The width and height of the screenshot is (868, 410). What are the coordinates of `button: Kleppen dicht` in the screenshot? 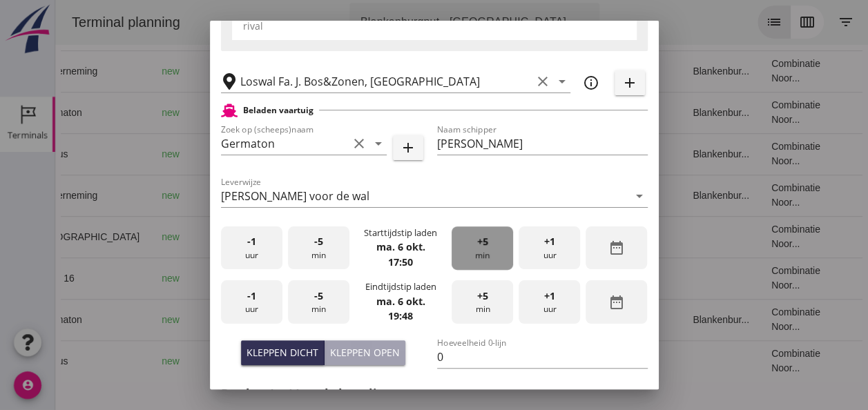 It's located at (282, 353).